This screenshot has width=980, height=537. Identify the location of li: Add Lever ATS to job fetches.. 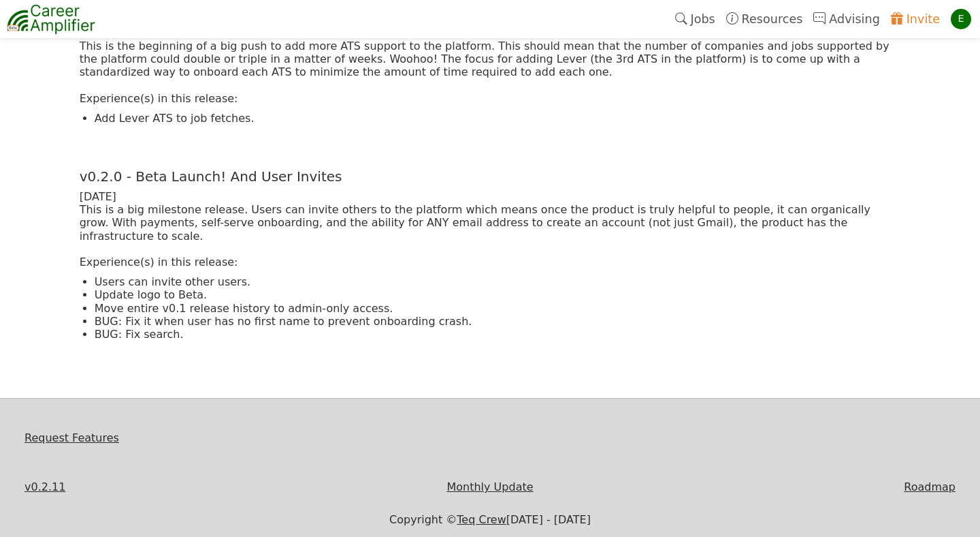
(493, 118).